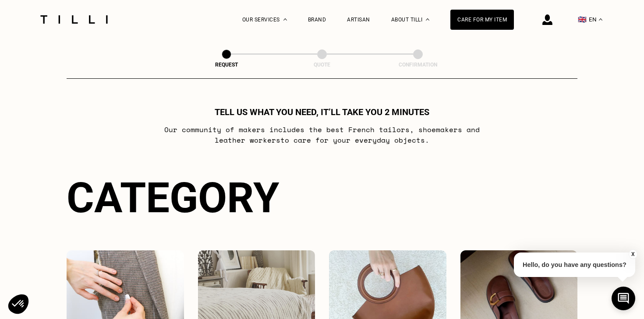  What do you see at coordinates (227, 65) in the screenshot?
I see `div: Request` at bounding box center [227, 65].